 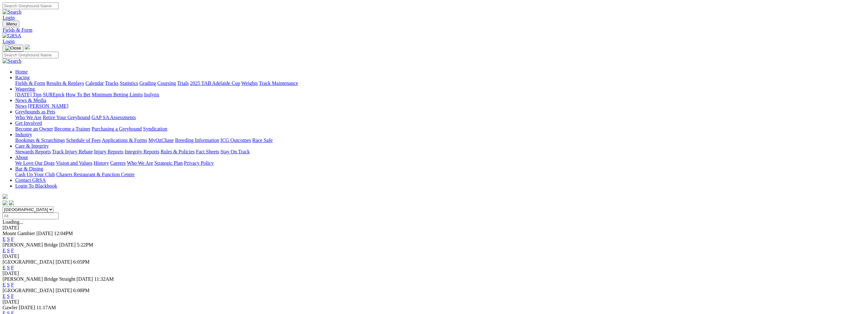 I want to click on div: Wagering, so click(x=440, y=94).